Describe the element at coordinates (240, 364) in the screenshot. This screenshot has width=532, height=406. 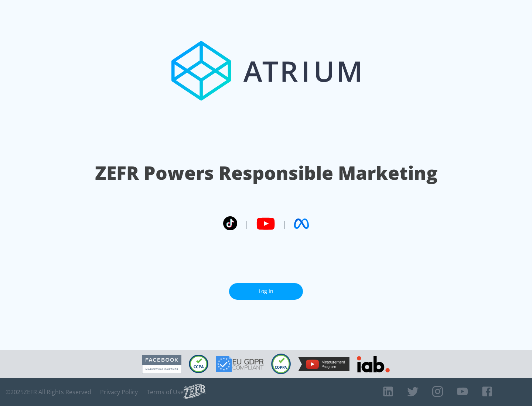
I see `img: GDPR Compliant` at that location.